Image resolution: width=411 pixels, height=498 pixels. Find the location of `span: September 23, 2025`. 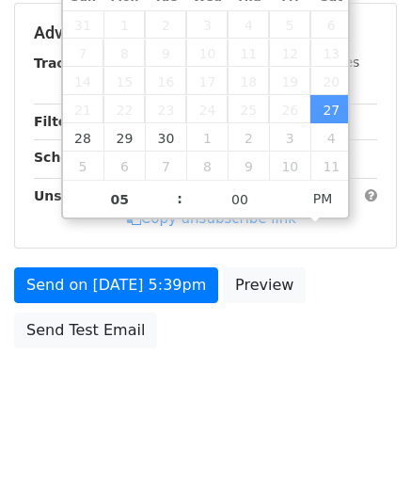

span: September 23, 2025 is located at coordinates (166, 109).